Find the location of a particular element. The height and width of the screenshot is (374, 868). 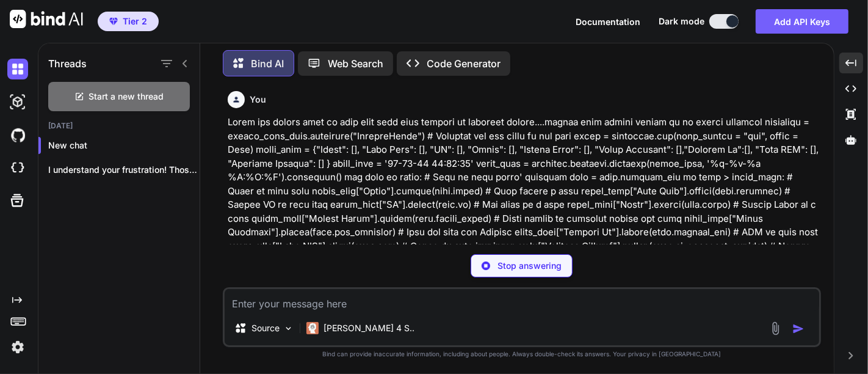

img: settings is located at coordinates (18, 347).